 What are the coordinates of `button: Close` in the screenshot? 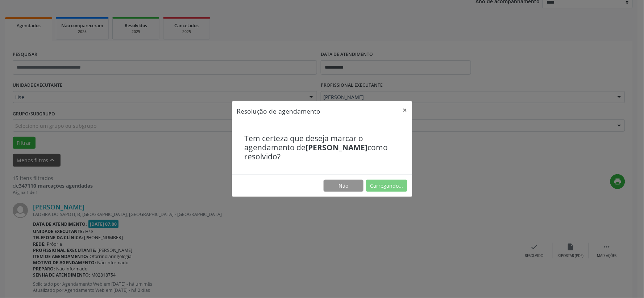 It's located at (405, 110).